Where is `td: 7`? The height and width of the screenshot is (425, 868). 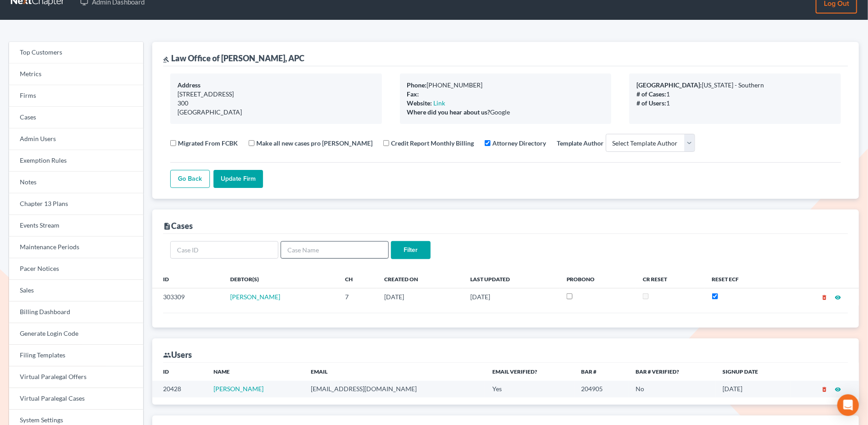 td: 7 is located at coordinates (357, 297).